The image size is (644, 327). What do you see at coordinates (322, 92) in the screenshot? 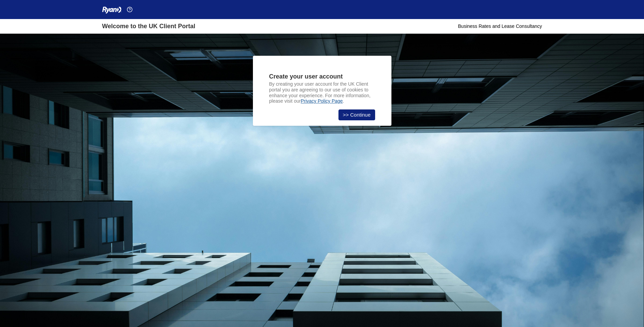
I see `p: By creating your user account for the UK Client portal you are agreeing to our use of cookies to ...` at bounding box center [322, 92].